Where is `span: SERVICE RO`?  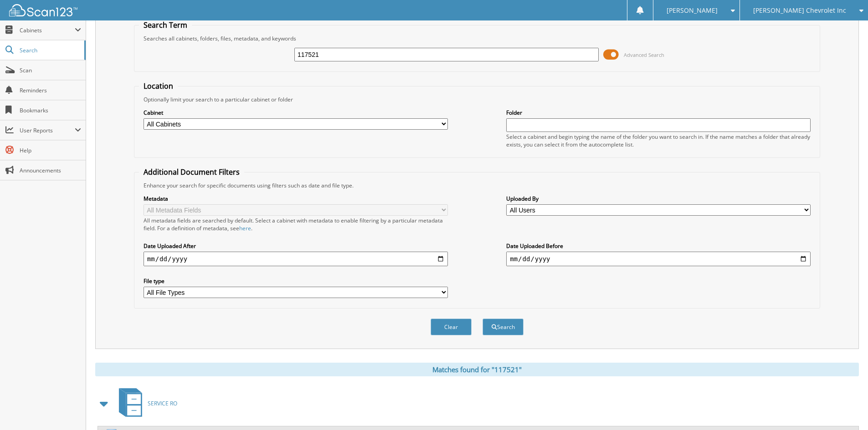 span: SERVICE RO is located at coordinates (162, 404).